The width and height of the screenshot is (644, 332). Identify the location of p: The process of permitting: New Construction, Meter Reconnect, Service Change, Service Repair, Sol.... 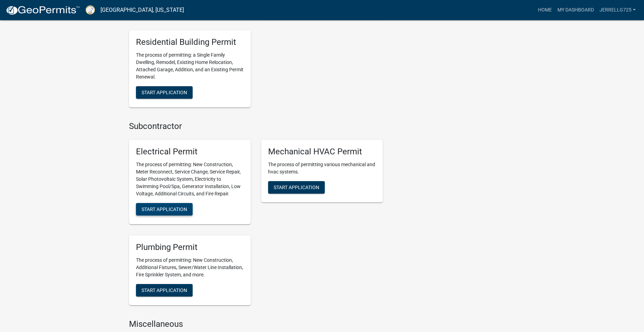
(190, 179).